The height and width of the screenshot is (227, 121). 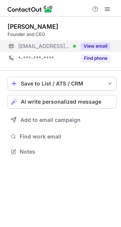 What do you see at coordinates (62, 84) in the screenshot?
I see `button: save-profile-one-click` at bounding box center [62, 84].